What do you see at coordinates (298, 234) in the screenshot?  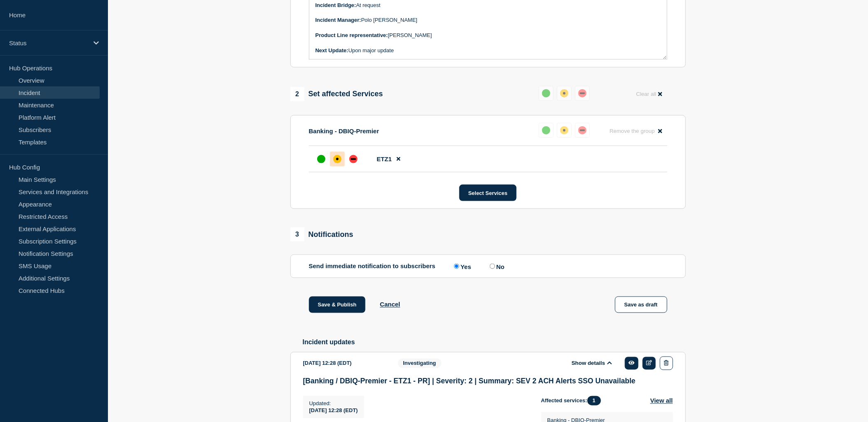 I see `span: 3` at bounding box center [298, 234].